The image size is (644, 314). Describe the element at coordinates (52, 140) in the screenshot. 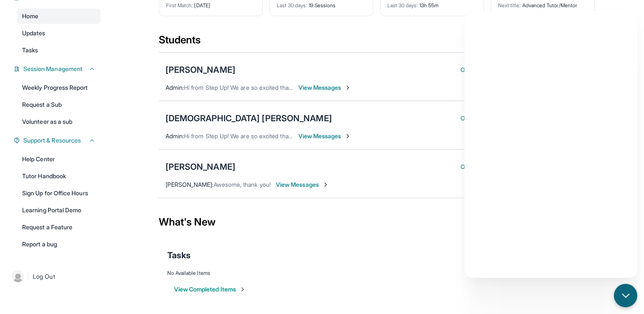

I see `span: Support & Resources` at that location.